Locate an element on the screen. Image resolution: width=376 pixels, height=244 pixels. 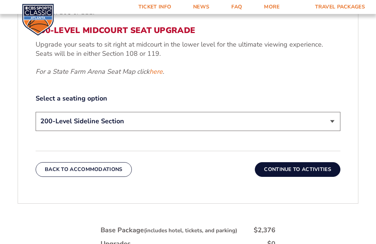
div: $2,376 is located at coordinates (264, 230).